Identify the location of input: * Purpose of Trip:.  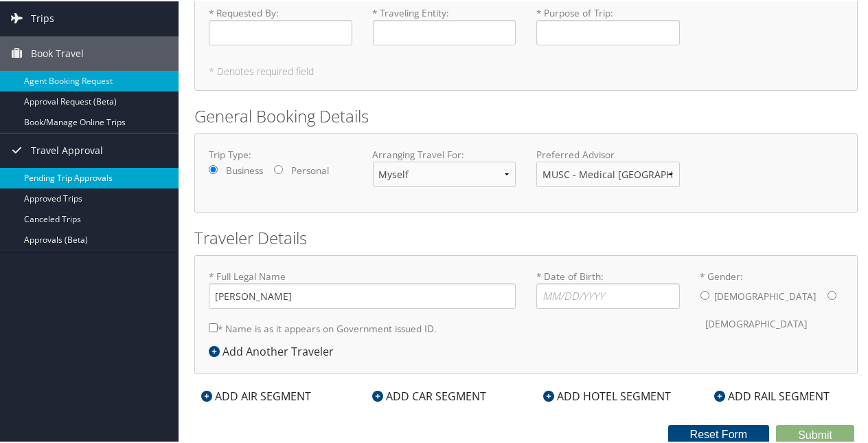
(608, 31).